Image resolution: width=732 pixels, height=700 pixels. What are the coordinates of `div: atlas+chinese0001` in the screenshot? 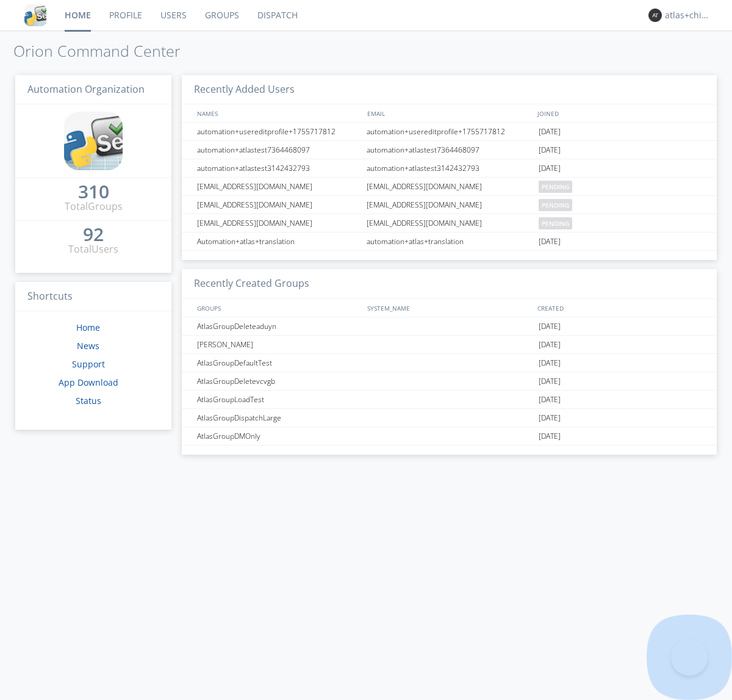 It's located at (688, 15).